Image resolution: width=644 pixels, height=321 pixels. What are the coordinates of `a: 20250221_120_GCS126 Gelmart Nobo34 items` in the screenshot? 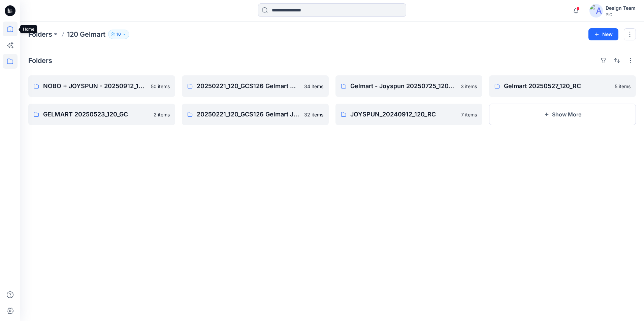 It's located at (255, 86).